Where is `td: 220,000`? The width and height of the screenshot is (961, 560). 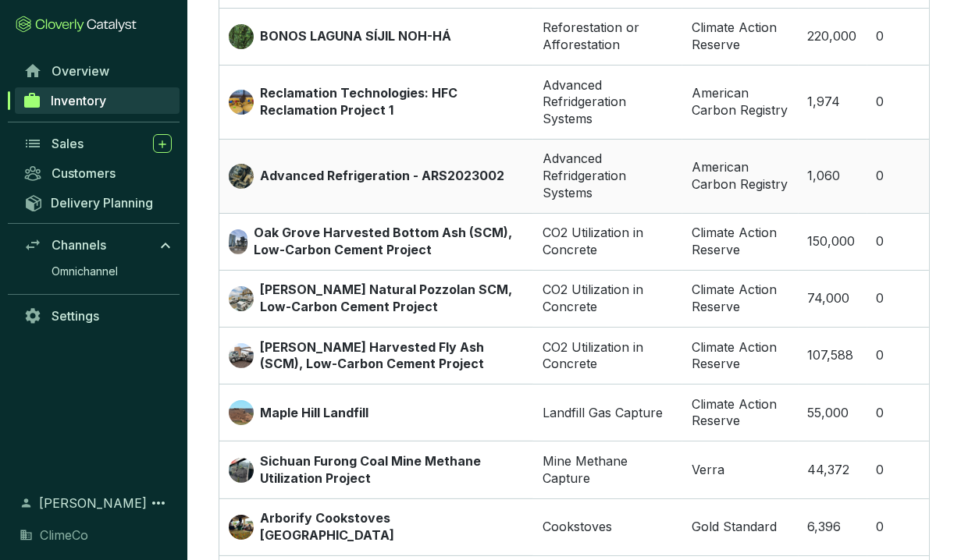
td: 220,000 is located at coordinates (833, 36).